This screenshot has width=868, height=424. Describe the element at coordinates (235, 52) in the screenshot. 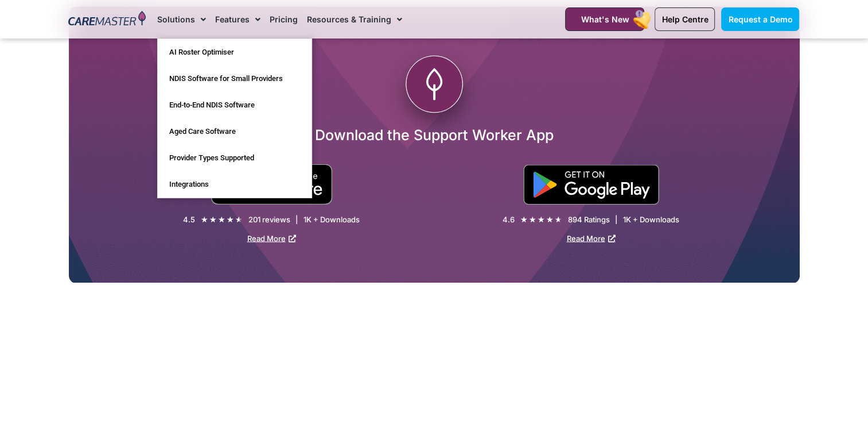

I see `a: AI Roster Optimiser` at that location.